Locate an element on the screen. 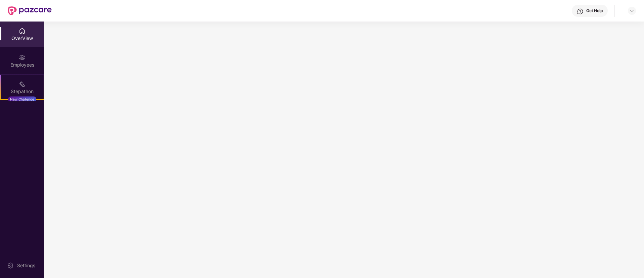 Image resolution: width=644 pixels, height=278 pixels. div: Stepathon is located at coordinates (22, 92).